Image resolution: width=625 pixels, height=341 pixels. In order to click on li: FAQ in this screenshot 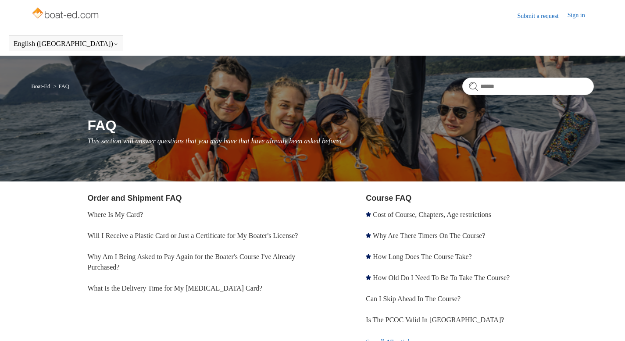, I will do `click(61, 86)`.